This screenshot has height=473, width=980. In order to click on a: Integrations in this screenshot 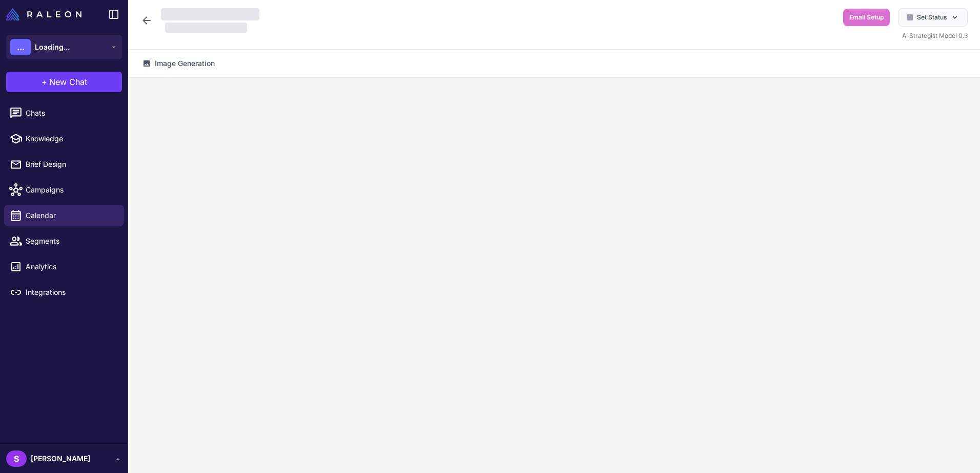, I will do `click(64, 292)`.